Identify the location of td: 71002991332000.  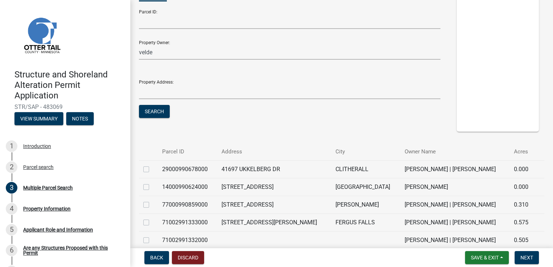
(187, 240).